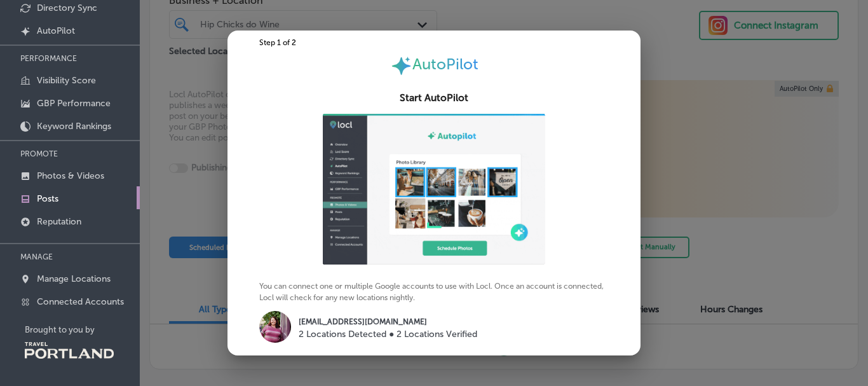 Image resolution: width=868 pixels, height=386 pixels. I want to click on p: Posts, so click(47, 198).